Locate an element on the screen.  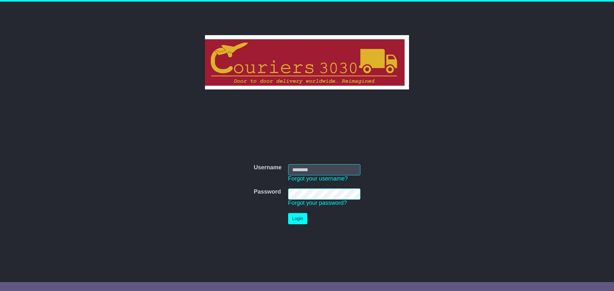
img: Couriers 3030 is located at coordinates (307, 62).